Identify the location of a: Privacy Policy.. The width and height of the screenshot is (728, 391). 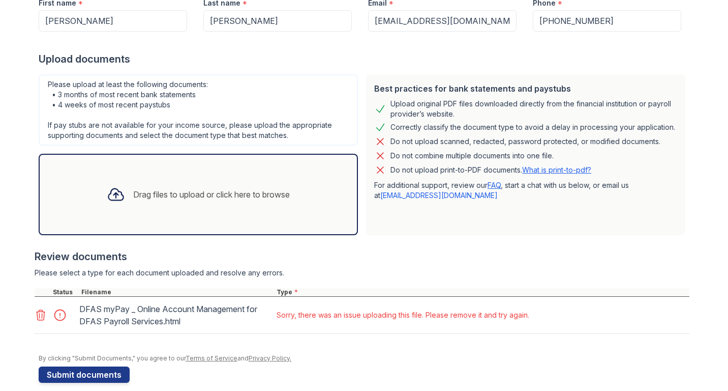
(270, 357).